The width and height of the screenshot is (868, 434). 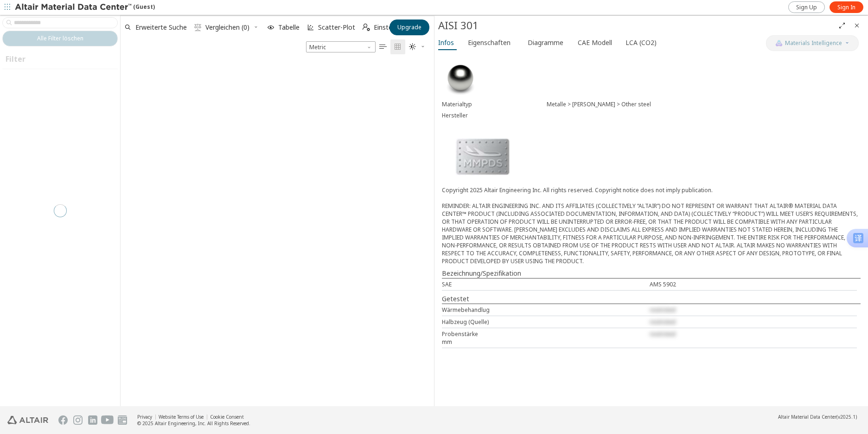 What do you see at coordinates (482, 156) in the screenshot?
I see `img: Logo - Provider` at bounding box center [482, 156].